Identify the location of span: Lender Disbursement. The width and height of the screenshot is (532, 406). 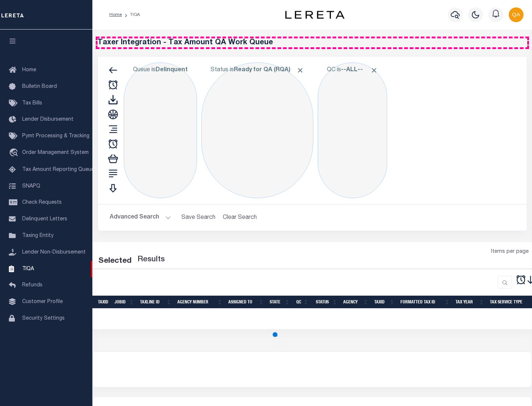
(48, 120).